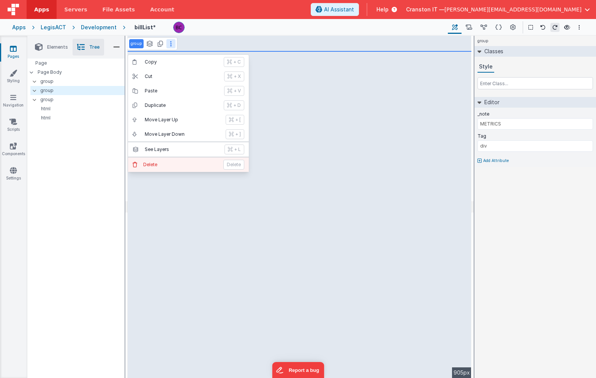 The width and height of the screenshot is (596, 378). I want to click on p: Page Body, so click(81, 72).